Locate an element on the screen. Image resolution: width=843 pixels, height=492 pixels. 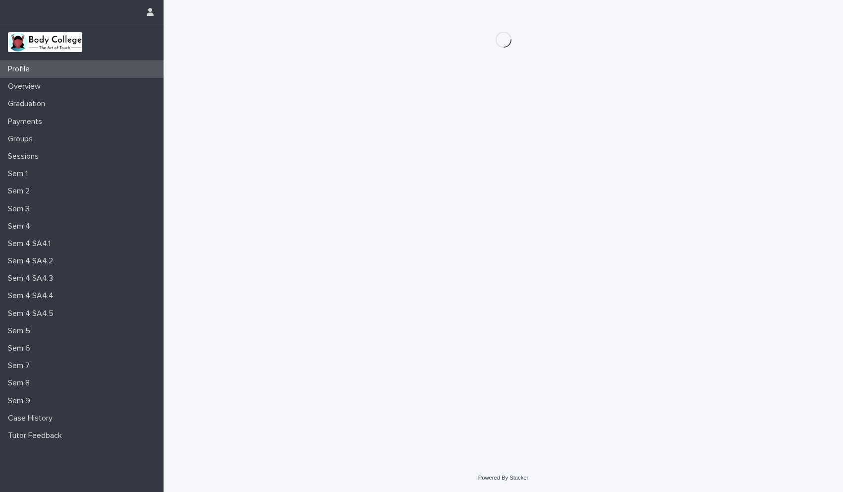
p: Sem 7 is located at coordinates (21, 365).